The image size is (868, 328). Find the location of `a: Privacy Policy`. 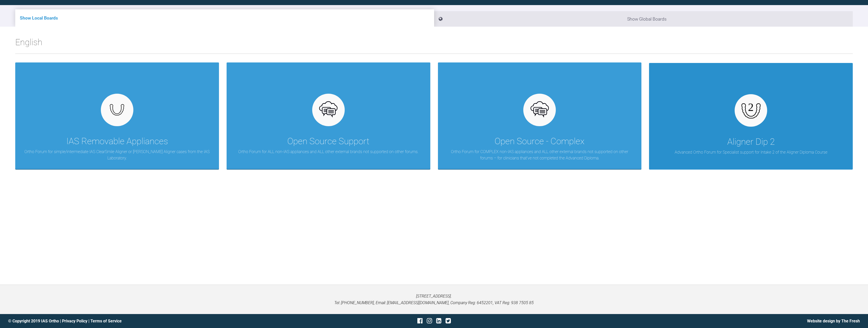

a: Privacy Policy is located at coordinates (74, 321).